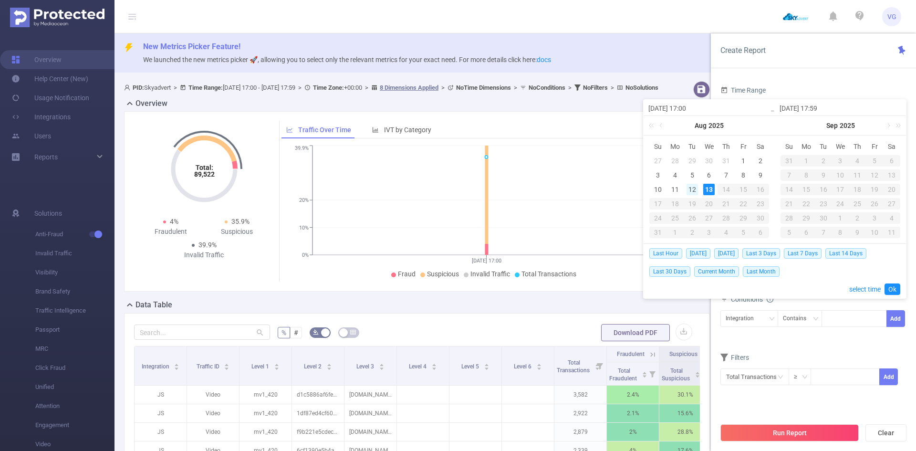 This screenshot has height=451, width=916. I want to click on td: September 25, 2025, so click(857, 204).